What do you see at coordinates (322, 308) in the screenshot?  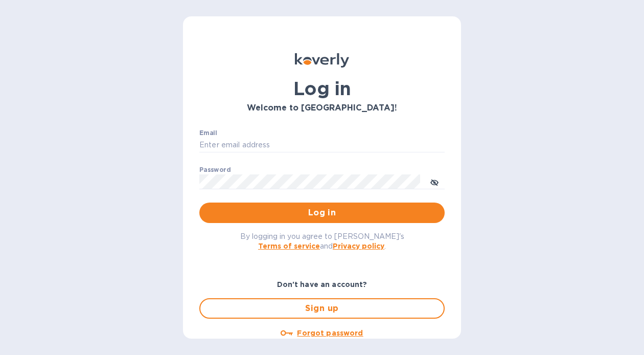 I see `button: Sign up` at bounding box center [322, 308].